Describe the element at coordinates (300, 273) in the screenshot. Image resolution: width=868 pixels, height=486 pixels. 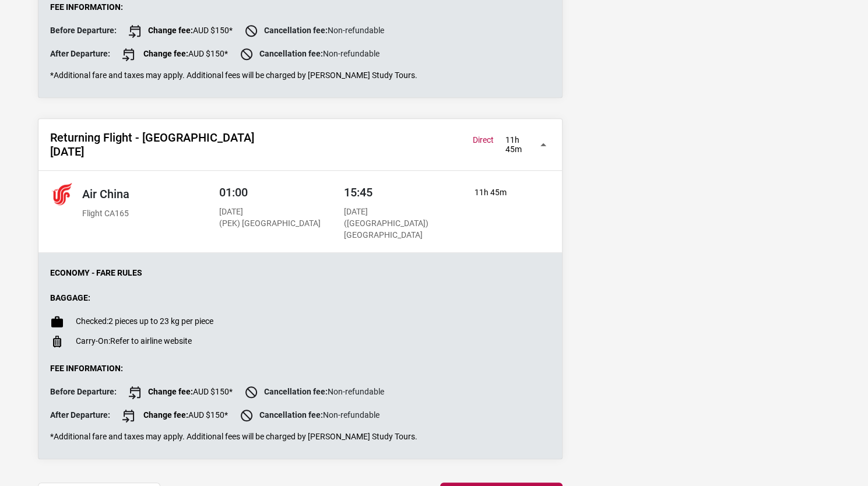
I see `p: Economy - Fare Rules` at that location.